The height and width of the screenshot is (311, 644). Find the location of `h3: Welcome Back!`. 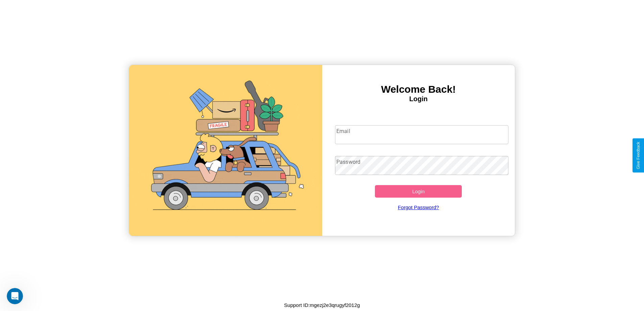

h3: Welcome Back! is located at coordinates (418, 89).